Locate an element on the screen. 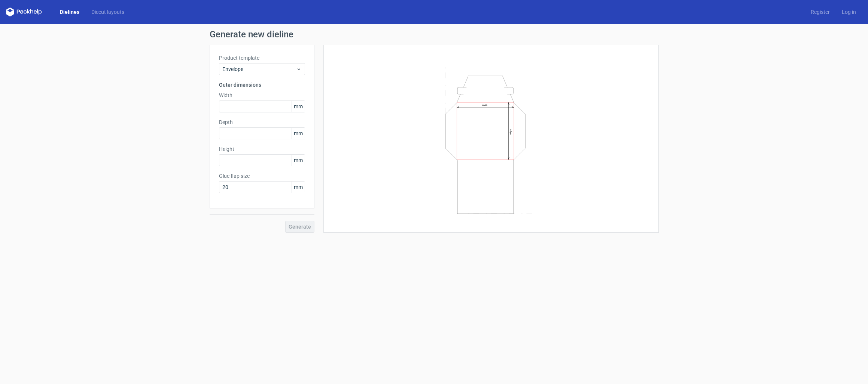  label: Depth is located at coordinates (262, 122).